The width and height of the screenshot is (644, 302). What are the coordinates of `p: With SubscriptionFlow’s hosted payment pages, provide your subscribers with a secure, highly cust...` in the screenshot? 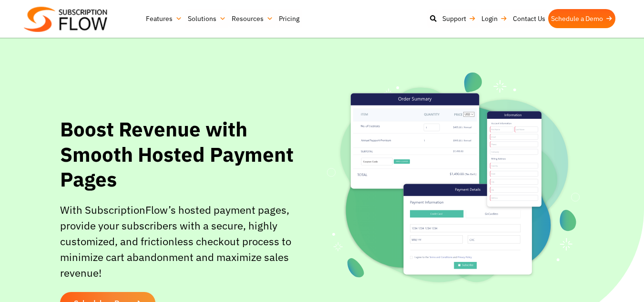 It's located at (191, 241).